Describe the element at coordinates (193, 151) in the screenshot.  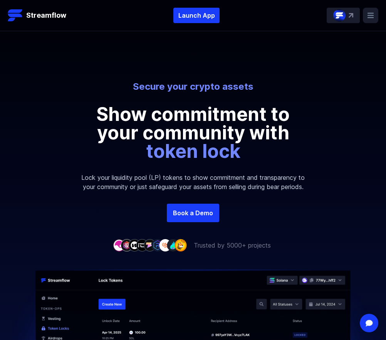
I see `span: token lock` at that location.